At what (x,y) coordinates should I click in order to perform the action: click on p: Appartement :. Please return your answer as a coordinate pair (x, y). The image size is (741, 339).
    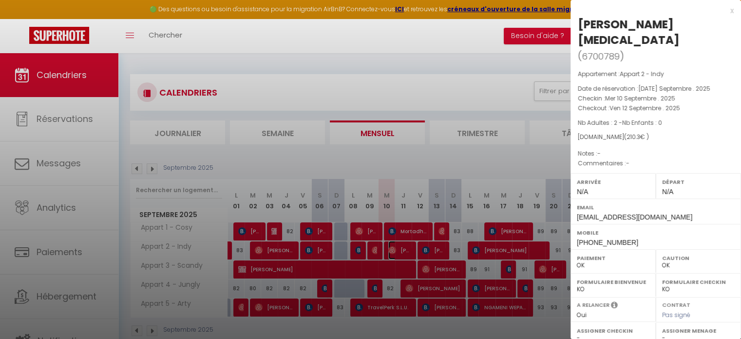
    Looking at the image, I should click on (656, 74).